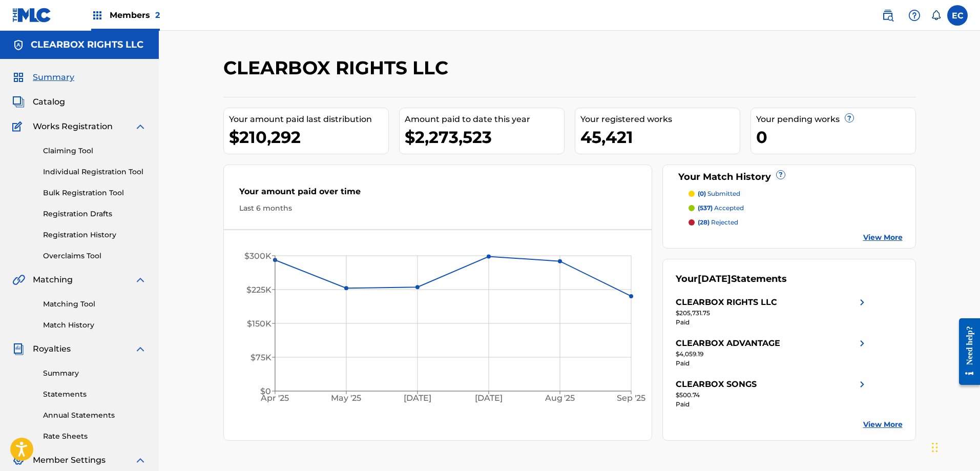  I want to click on a: Summary, so click(95, 373).